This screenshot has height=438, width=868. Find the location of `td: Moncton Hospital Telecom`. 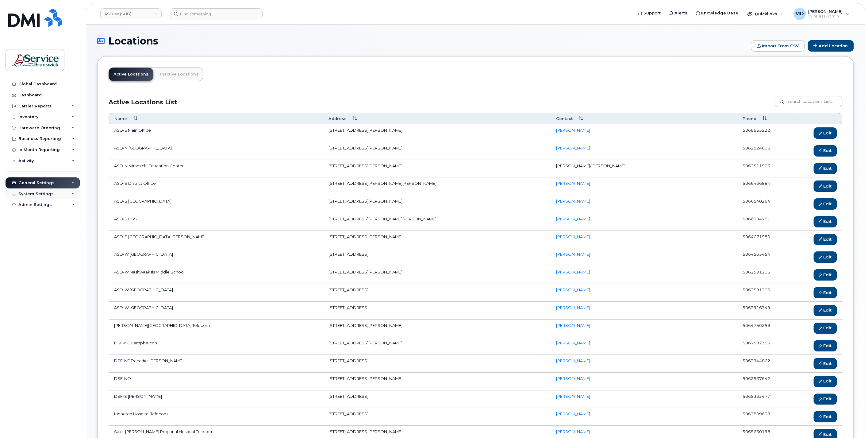

td: Moncton Hospital Telecom is located at coordinates (216, 417).